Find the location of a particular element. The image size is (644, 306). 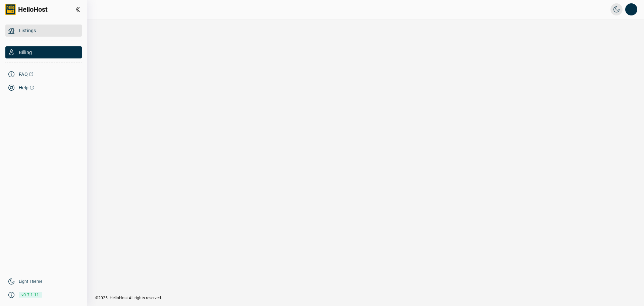

a: Light Theme is located at coordinates (31, 281).